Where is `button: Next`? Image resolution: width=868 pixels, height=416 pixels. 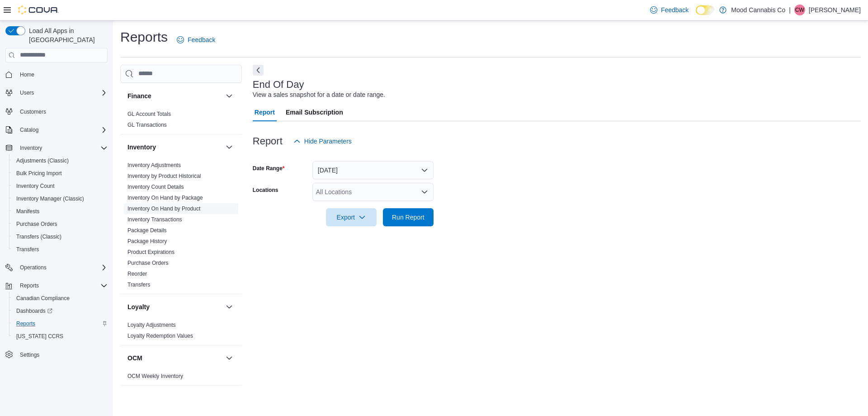
button: Next is located at coordinates (258, 70).